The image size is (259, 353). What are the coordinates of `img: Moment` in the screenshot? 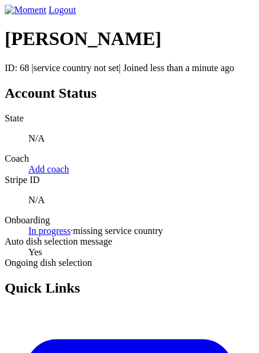 It's located at (25, 10).